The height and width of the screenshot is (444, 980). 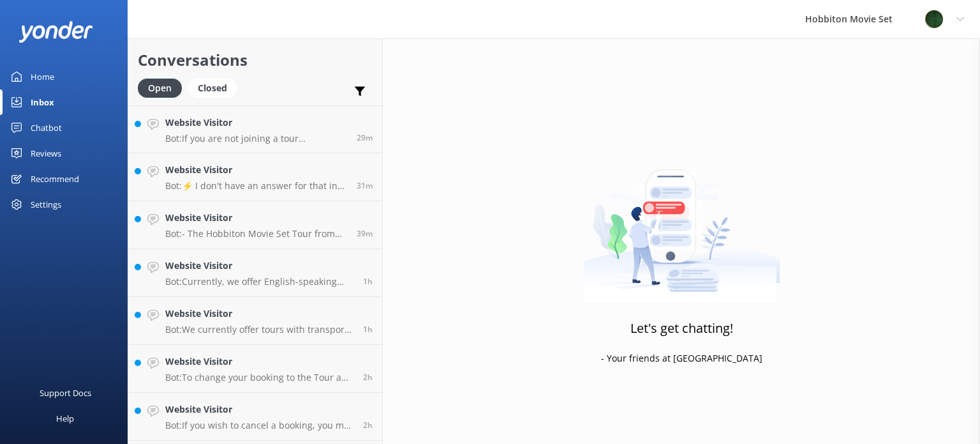 I want to click on div: Inbox, so click(x=42, y=102).